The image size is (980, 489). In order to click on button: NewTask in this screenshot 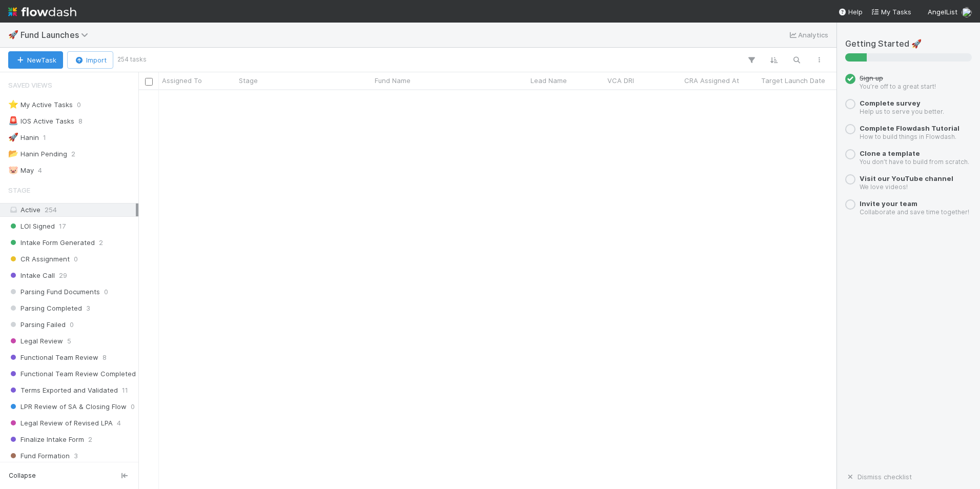, I will do `click(36, 60)`.